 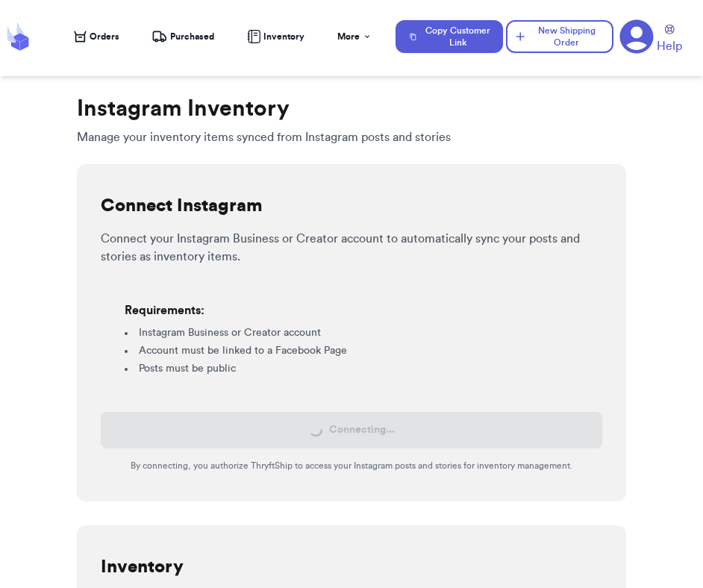 What do you see at coordinates (669, 40) in the screenshot?
I see `a: Help` at bounding box center [669, 40].